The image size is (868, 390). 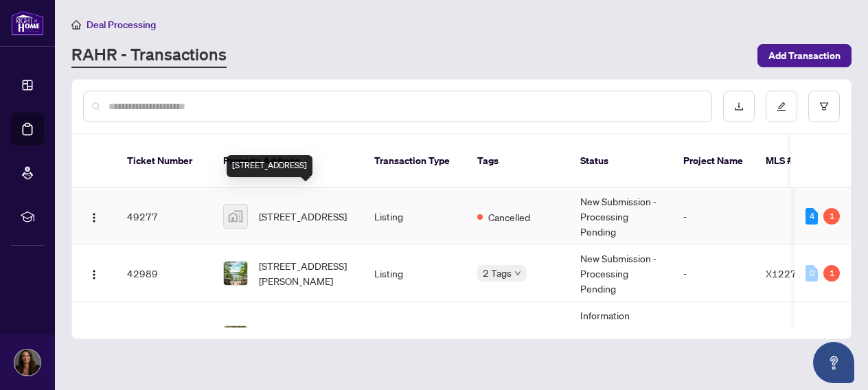 I want to click on th: Tags, so click(x=518, y=162).